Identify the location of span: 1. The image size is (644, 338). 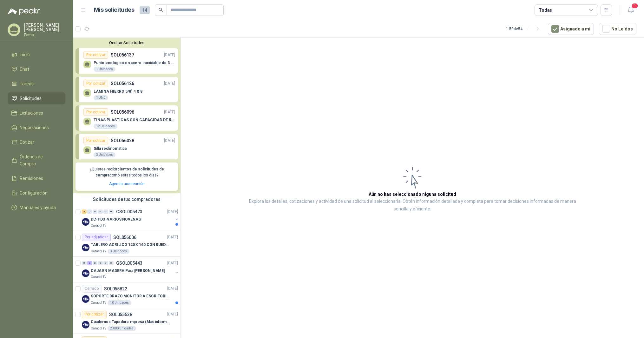
(635, 6).